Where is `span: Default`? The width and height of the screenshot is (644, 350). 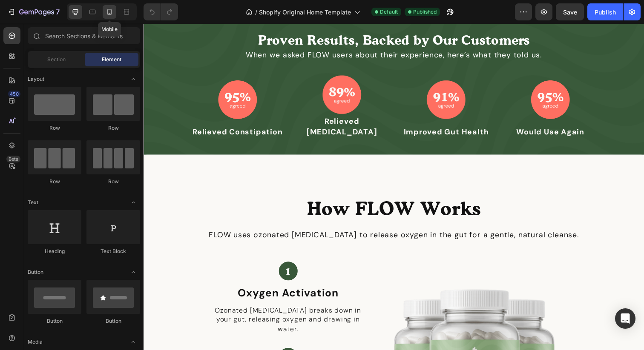
span: Default is located at coordinates (389, 12).